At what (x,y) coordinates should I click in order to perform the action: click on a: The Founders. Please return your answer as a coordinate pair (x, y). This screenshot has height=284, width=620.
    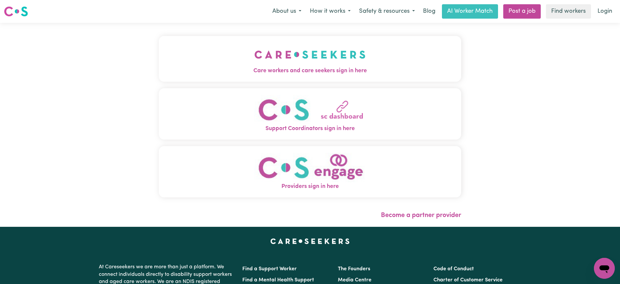
    Looking at the image, I should click on (354, 269).